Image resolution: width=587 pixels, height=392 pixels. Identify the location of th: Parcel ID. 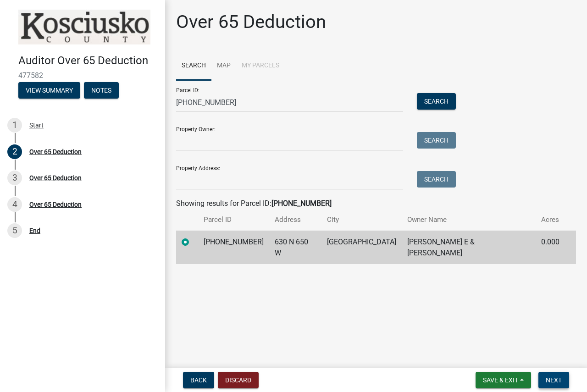
(234, 220).